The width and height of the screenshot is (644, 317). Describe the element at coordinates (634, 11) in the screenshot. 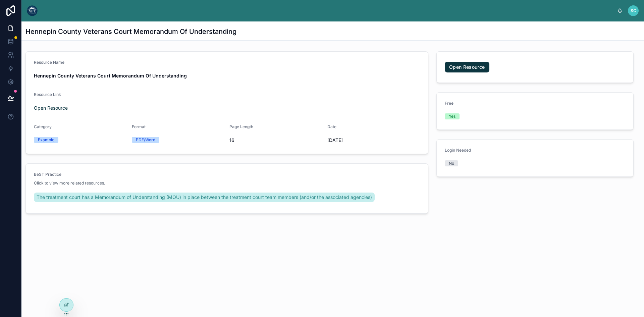

I see `span: SC` at that location.